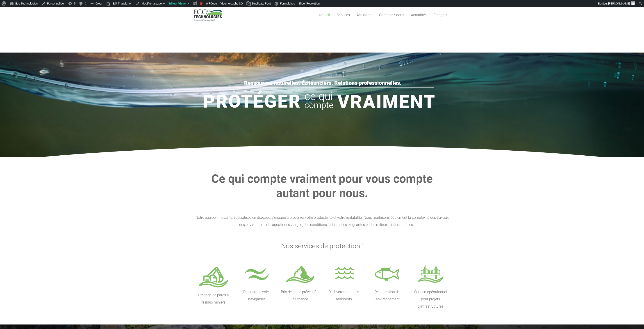 Image resolution: width=644 pixels, height=329 pixels. I want to click on div: À améliorer, so click(201, 4).